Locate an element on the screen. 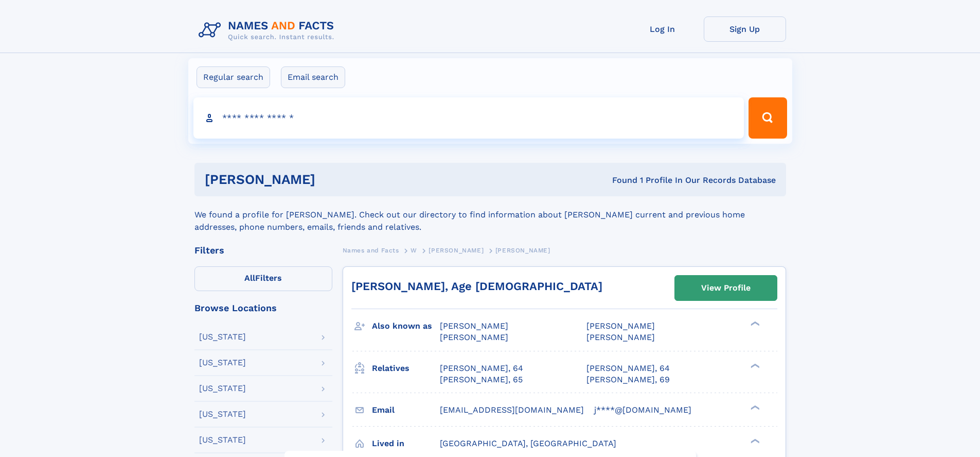  span: W is located at coordinates (414, 250).